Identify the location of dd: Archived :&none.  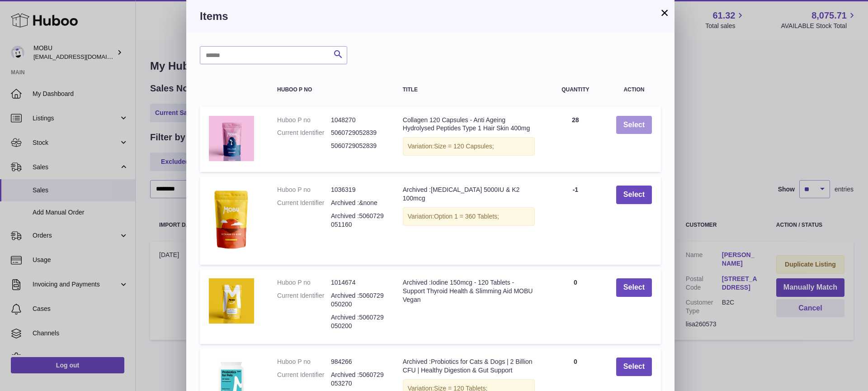
(358, 202).